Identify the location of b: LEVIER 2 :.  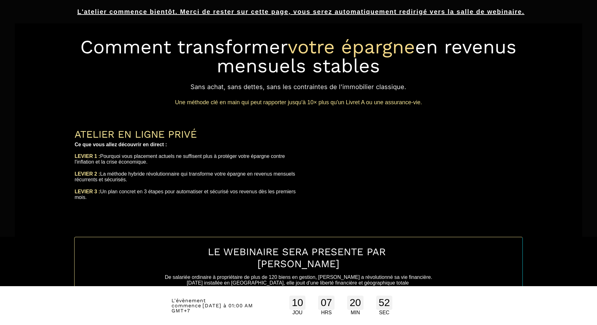
(87, 174).